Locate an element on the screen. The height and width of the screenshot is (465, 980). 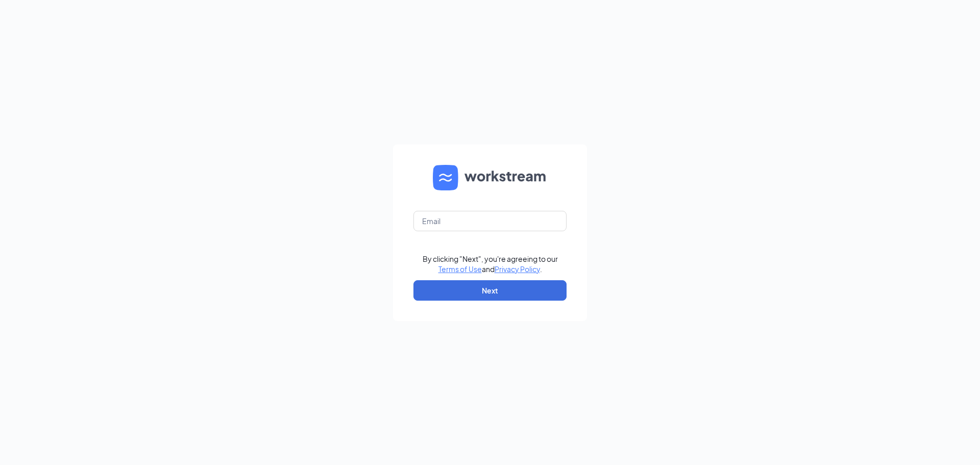
div: By clicking "Next", you're agreeing to our and . is located at coordinates (490, 264).